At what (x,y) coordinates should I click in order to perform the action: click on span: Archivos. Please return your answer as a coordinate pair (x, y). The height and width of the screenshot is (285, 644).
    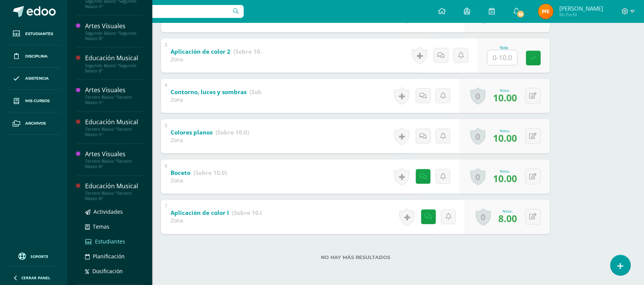
    Looking at the image, I should click on (35, 124).